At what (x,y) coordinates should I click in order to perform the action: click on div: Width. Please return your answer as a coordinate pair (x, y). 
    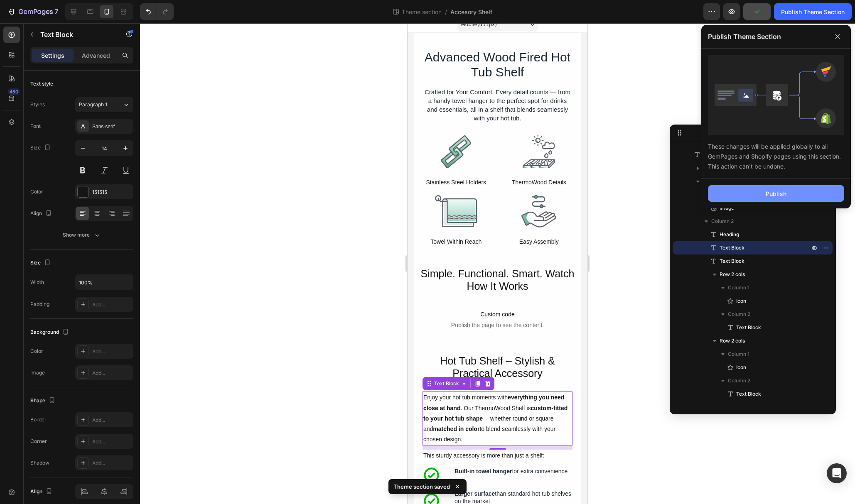
    Looking at the image, I should click on (37, 282).